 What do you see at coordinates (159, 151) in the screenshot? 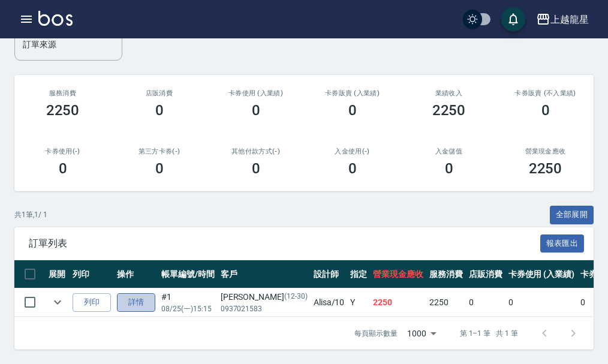
I see `h2: 第三方卡券(-)` at bounding box center [159, 151].